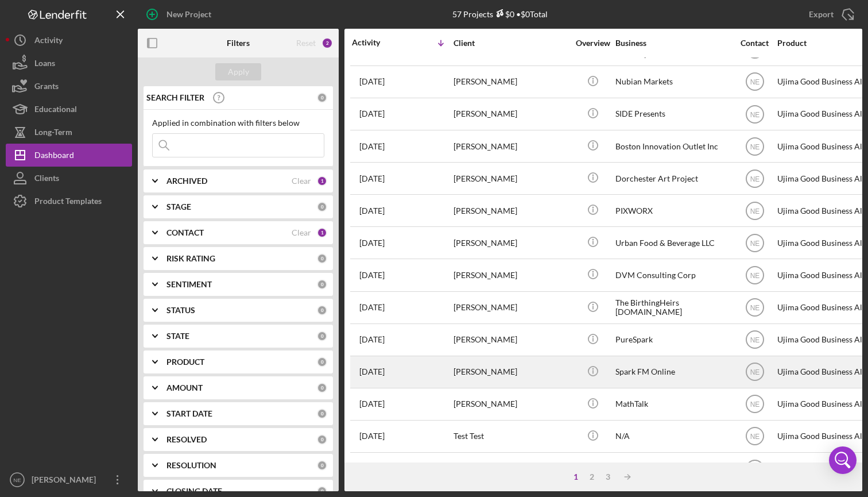 Image resolution: width=868 pixels, height=497 pixels. What do you see at coordinates (44, 65) in the screenshot?
I see `div: Loans` at bounding box center [44, 65].